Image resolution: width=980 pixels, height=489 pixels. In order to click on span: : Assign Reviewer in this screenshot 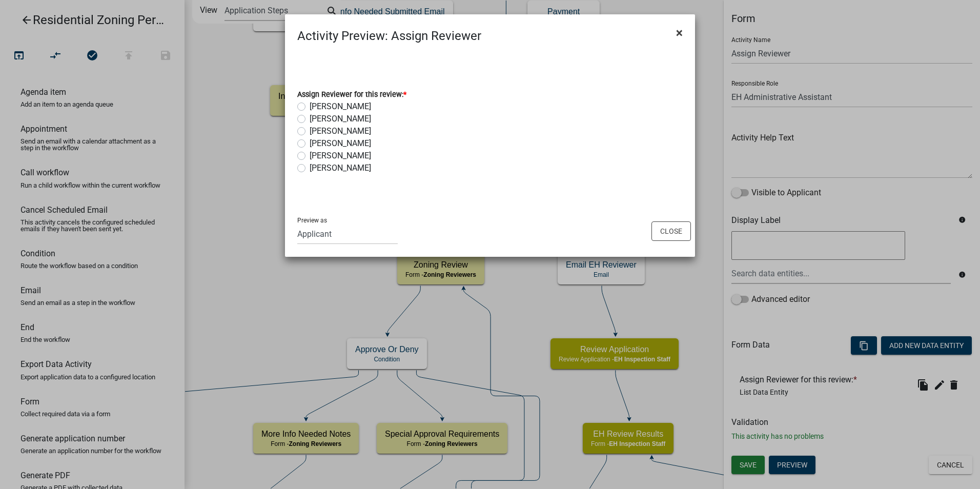, I will do `click(433, 36)`.